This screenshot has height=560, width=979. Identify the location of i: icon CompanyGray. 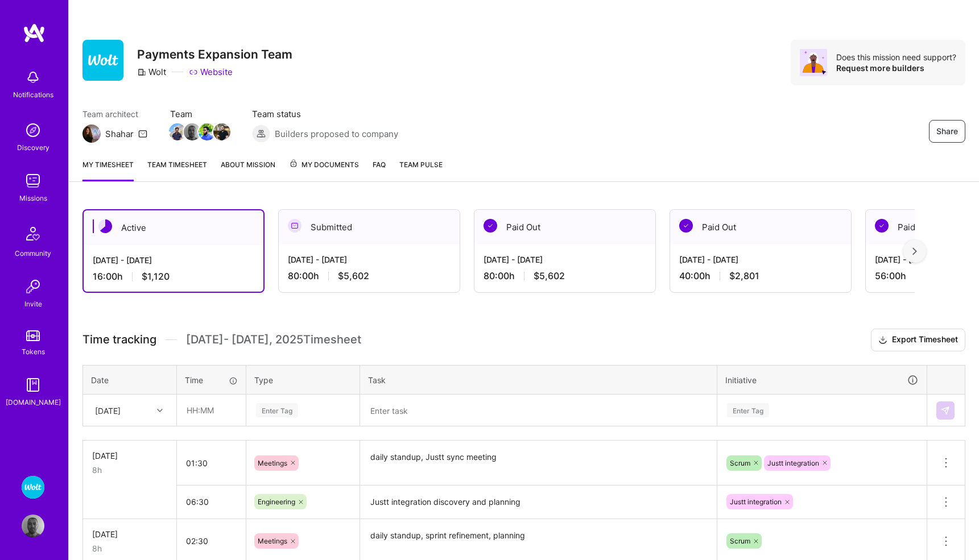
(142, 72).